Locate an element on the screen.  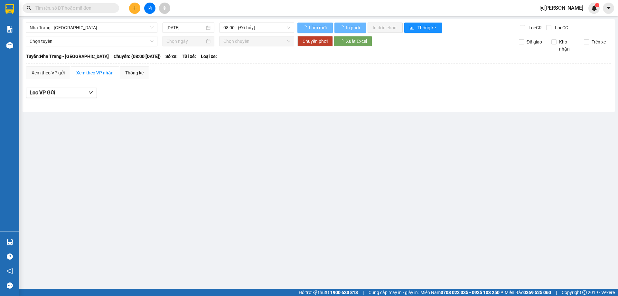
span: Lọc VP Gửi is located at coordinates (42, 92).